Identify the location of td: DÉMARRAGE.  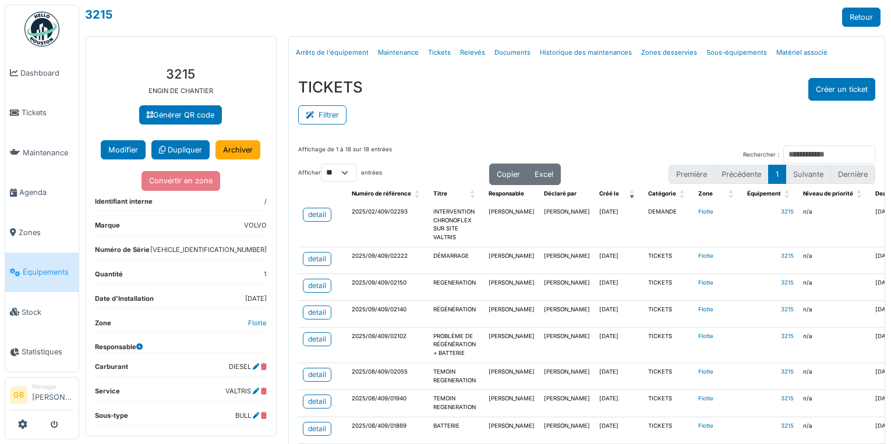
(456, 260).